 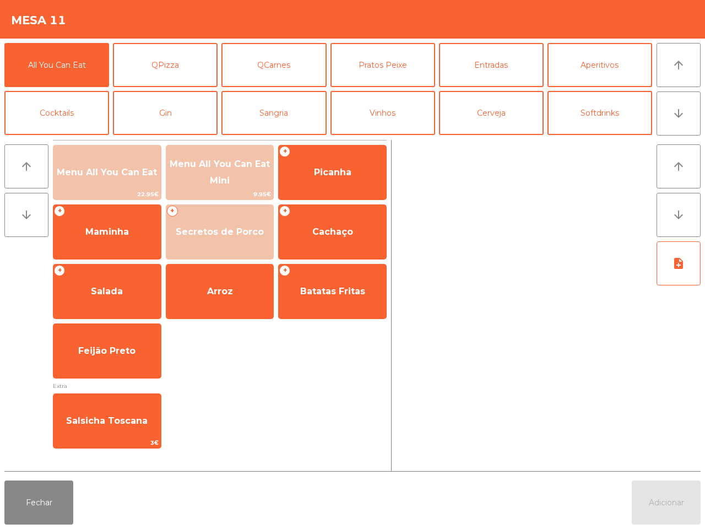 What do you see at coordinates (107, 350) in the screenshot?
I see `span: Feijão Preto` at bounding box center [107, 350].